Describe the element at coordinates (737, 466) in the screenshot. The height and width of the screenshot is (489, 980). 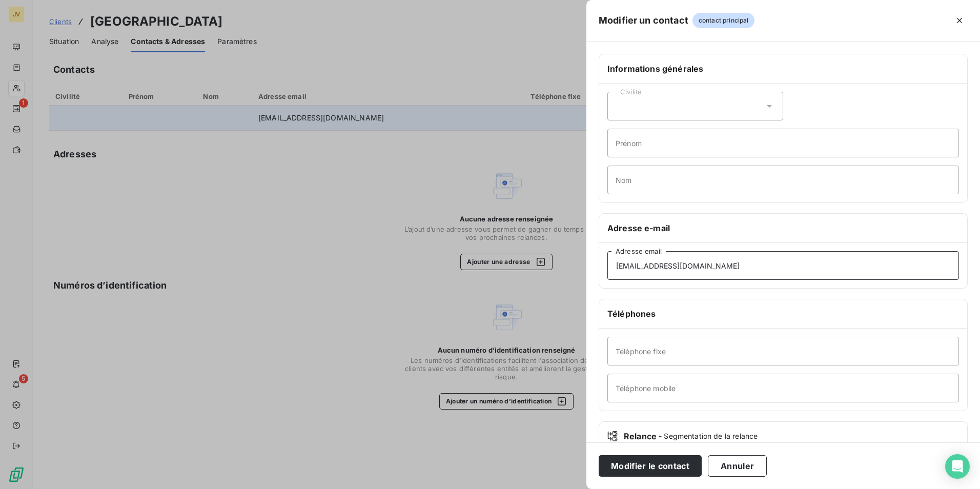
I see `button: Annuler` at that location.